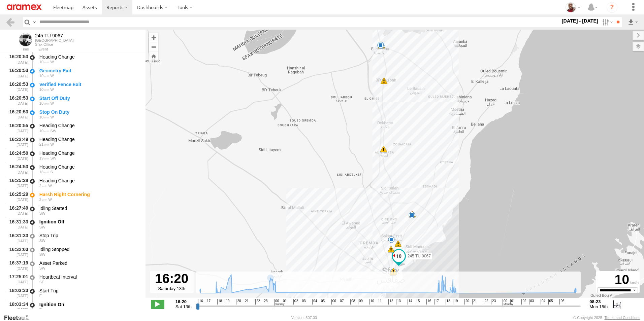  What do you see at coordinates (19, 317) in the screenshot?
I see `a: Visit our Website` at bounding box center [19, 317].